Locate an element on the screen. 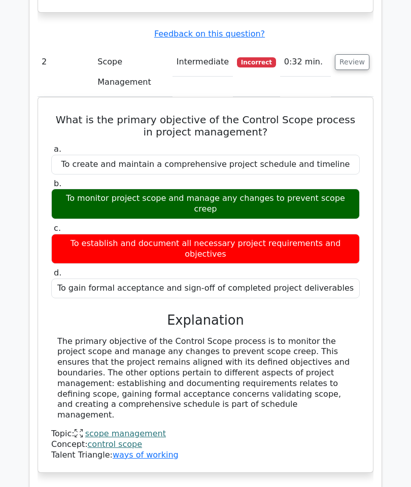  div: To create and maintain a comprehensive project schedule and timeline is located at coordinates (205, 165).